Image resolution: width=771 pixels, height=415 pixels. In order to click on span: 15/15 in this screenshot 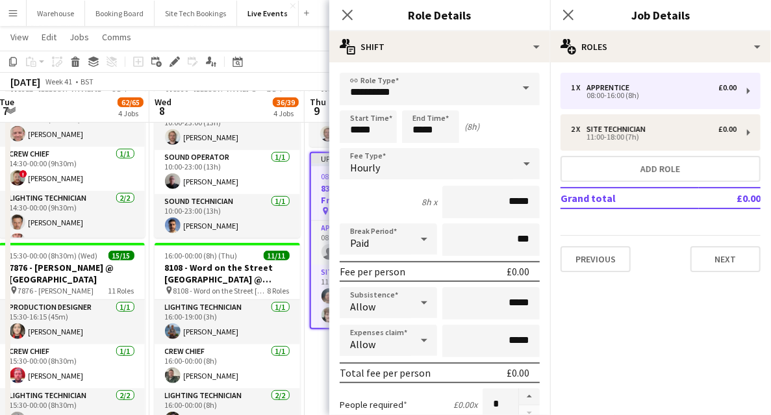, I will do `click(122, 255)`.